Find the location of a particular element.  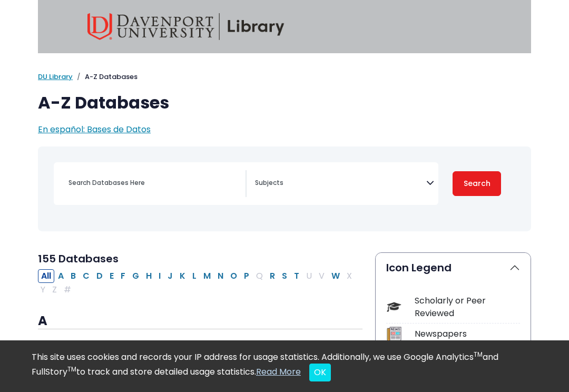

button: Filter Results W is located at coordinates (336, 276).